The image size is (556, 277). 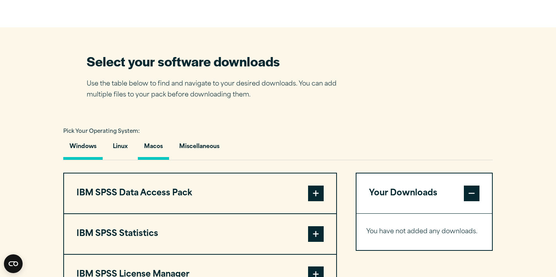 I want to click on button: IBM SPSS Data Access Pack, so click(x=200, y=193).